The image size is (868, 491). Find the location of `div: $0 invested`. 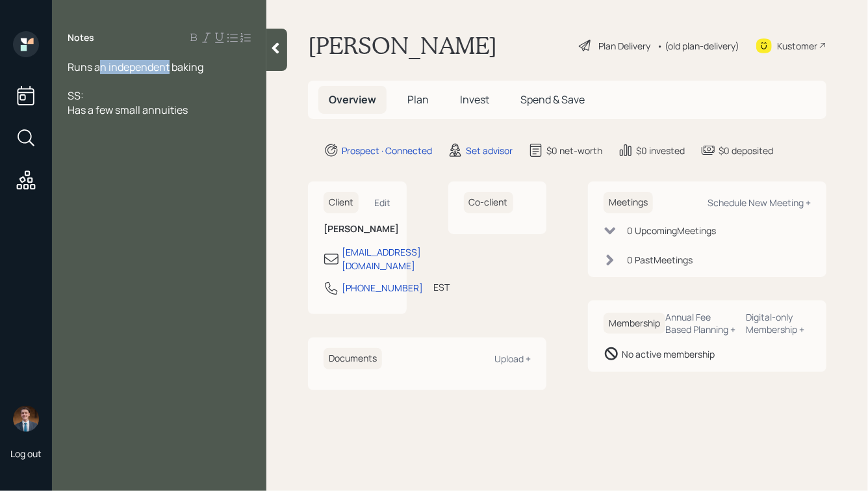

div: $0 invested is located at coordinates (660, 150).